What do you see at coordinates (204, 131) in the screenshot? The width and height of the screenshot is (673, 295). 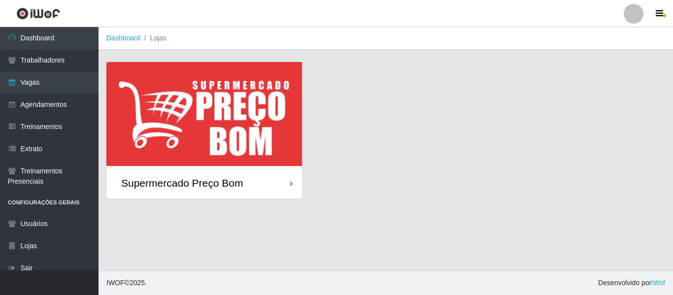 I see `a: Supermercado Preço Bom` at bounding box center [204, 131].